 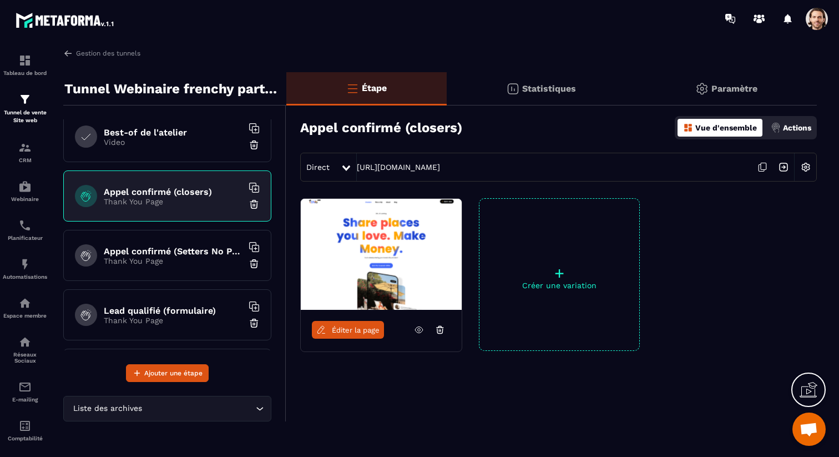 I want to click on p: Paramètre, so click(x=734, y=88).